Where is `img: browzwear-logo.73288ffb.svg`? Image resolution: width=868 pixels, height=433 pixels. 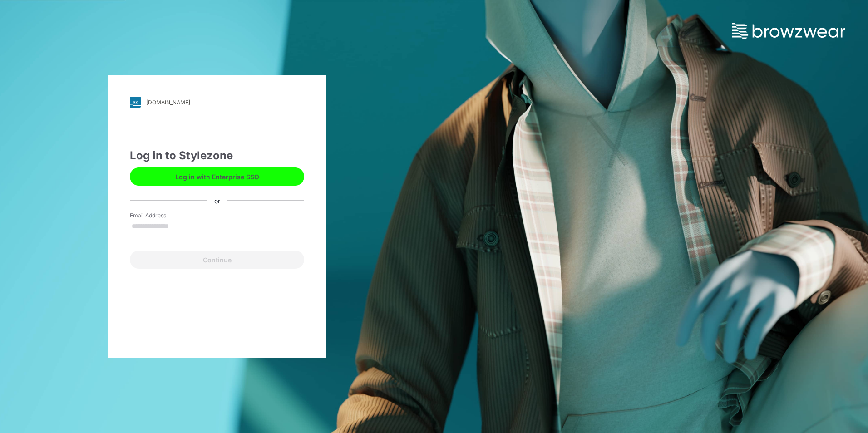 img: browzwear-logo.73288ffb.svg is located at coordinates (789, 31).